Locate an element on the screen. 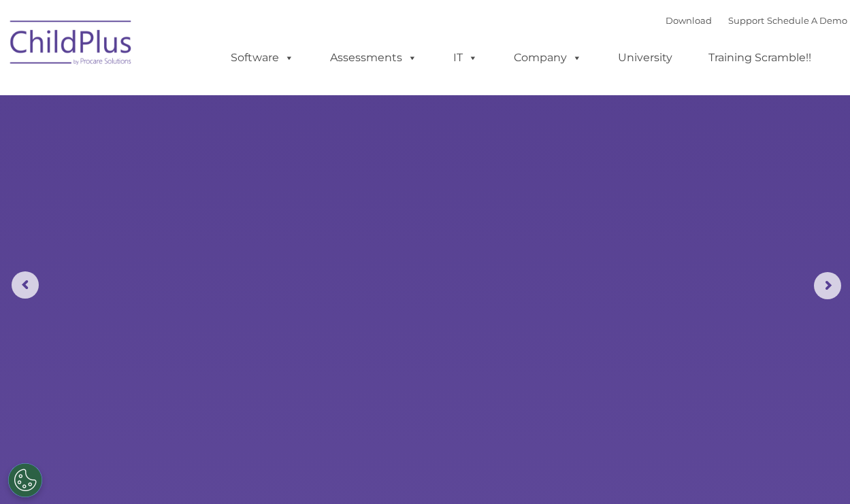 This screenshot has height=504, width=850. a: Download is located at coordinates (689, 20).